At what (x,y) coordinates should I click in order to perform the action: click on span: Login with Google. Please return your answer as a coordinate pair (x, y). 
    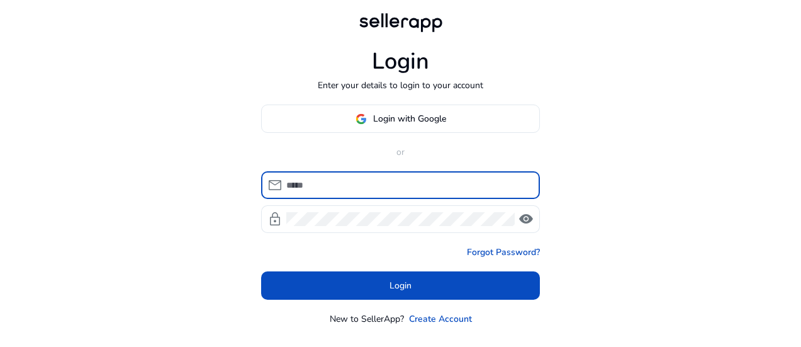
    Looking at the image, I should click on (410, 118).